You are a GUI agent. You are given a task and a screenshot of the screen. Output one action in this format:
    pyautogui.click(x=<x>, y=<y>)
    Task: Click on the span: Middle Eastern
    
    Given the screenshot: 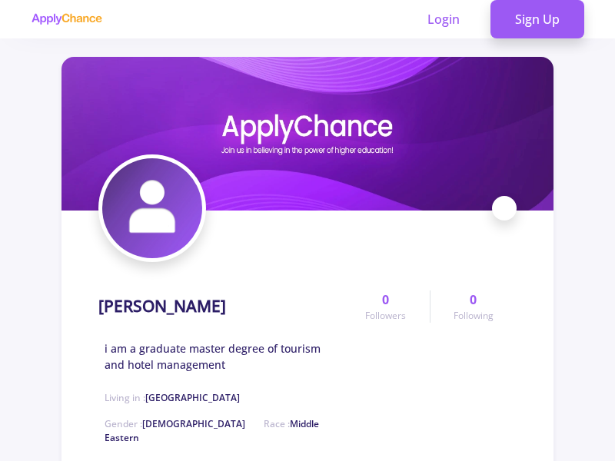 What is the action you would take?
    pyautogui.click(x=211, y=430)
    